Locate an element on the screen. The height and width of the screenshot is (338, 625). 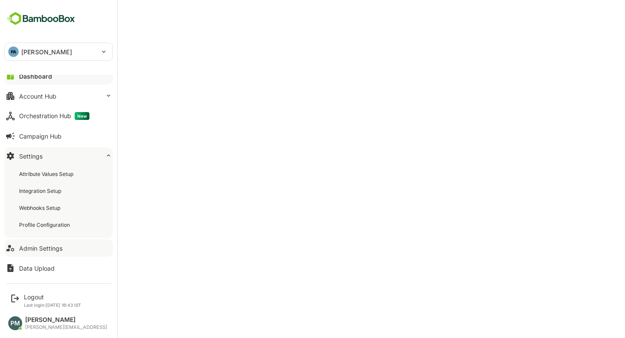
div: PA is located at coordinates (13, 52).